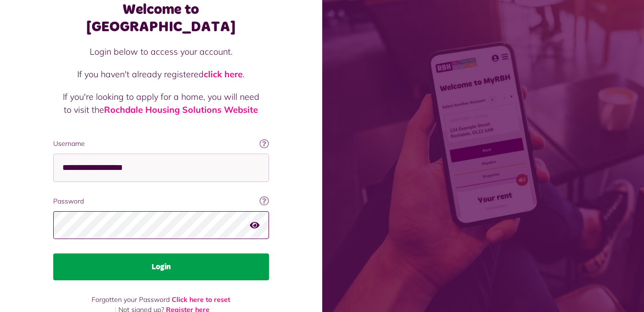 This screenshot has width=644, height=312. I want to click on a: click here, so click(223, 74).